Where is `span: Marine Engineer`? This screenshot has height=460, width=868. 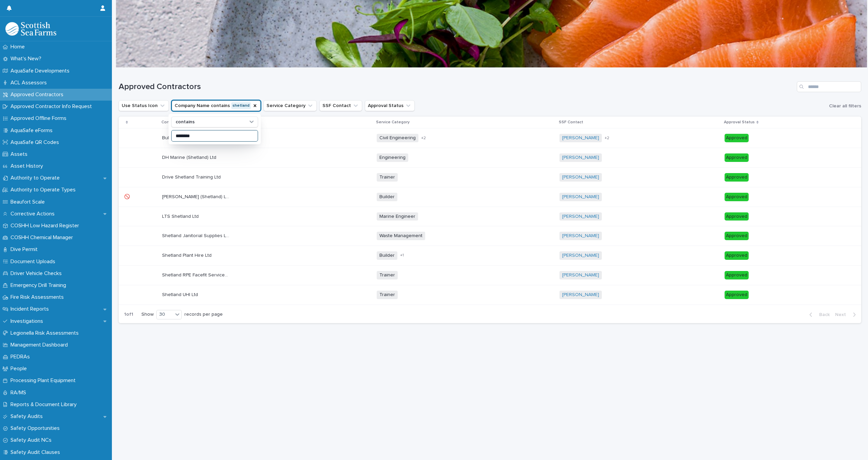
span: Marine Engineer is located at coordinates (398, 217).